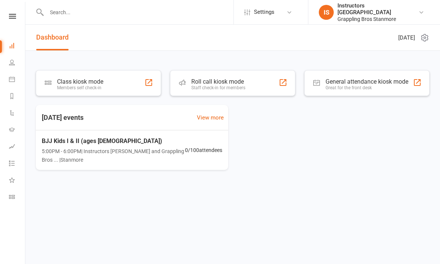  I want to click on span: Settings, so click(264, 12).